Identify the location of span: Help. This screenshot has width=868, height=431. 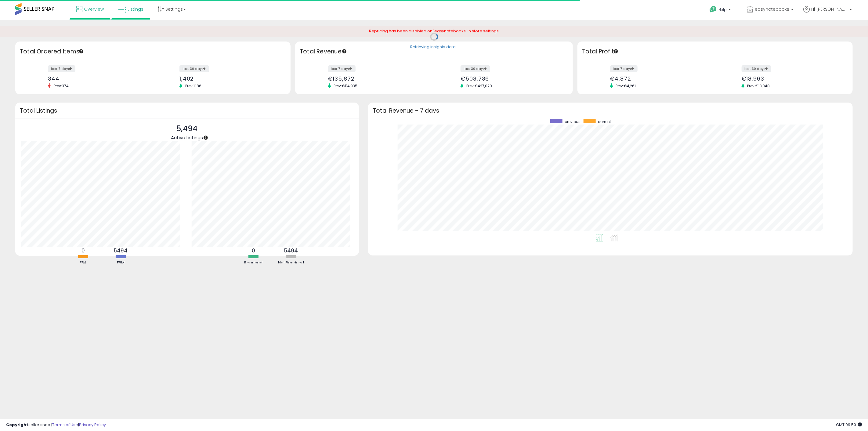
(723, 9).